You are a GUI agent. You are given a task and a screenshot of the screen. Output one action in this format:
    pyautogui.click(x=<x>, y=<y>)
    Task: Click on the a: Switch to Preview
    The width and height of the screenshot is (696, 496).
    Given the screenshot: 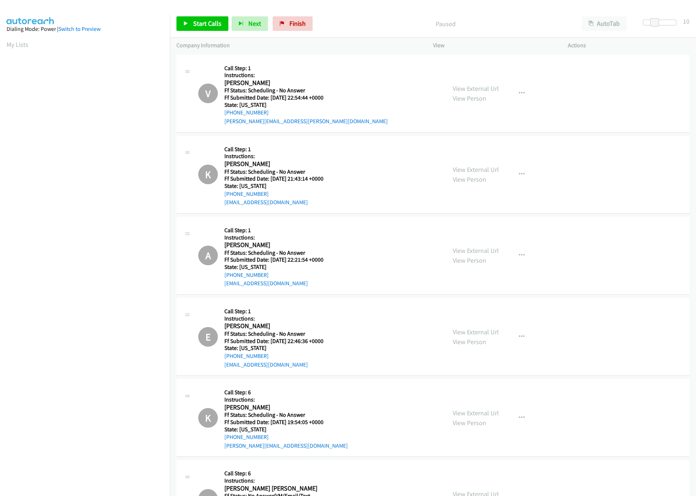 What is the action you would take?
    pyautogui.click(x=80, y=29)
    